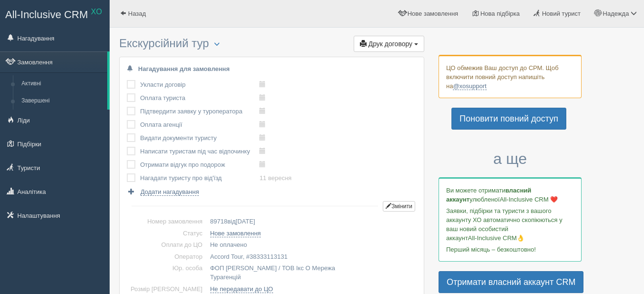 The image size is (644, 294). I want to click on p: Ви можете отримати улюбленої, so click(510, 195).